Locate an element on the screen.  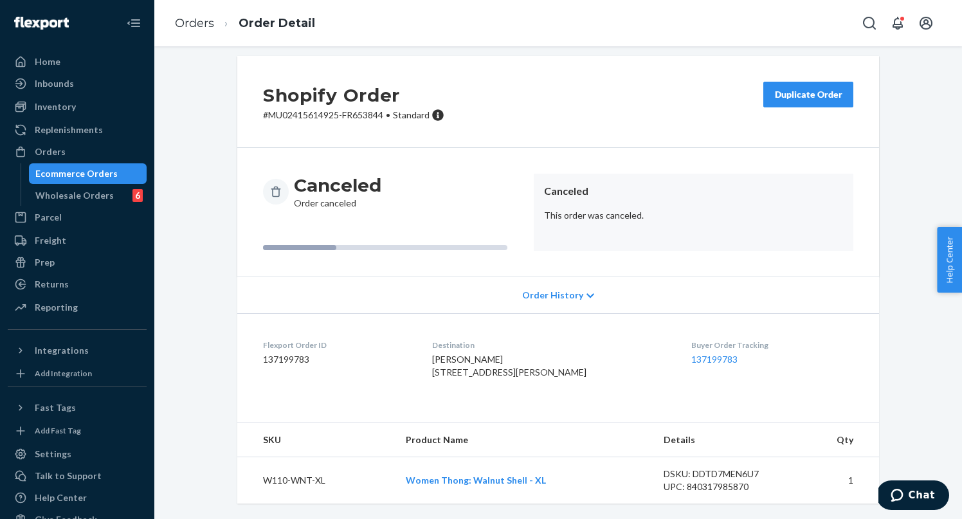
a: Inventory is located at coordinates (77, 107).